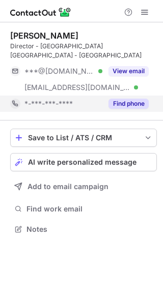 The image size is (163, 305). What do you see at coordinates (68, 186) in the screenshot?
I see `span: Add to email campaign` at bounding box center [68, 186].